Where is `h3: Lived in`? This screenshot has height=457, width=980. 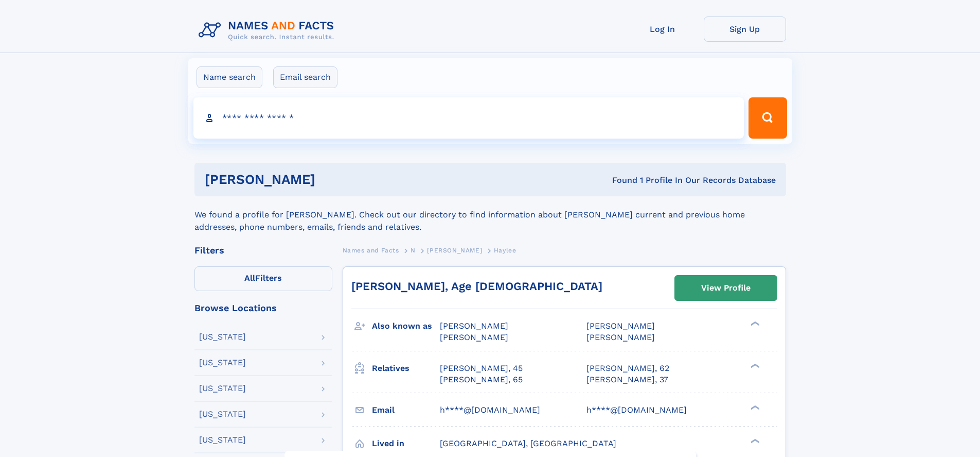
h3: Lived in is located at coordinates (406, 443).